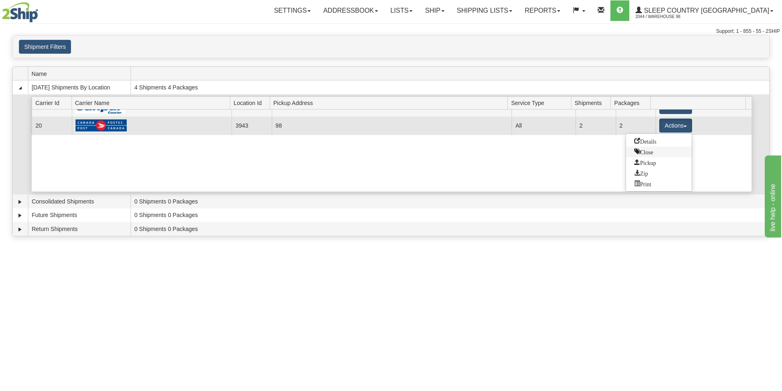 This screenshot has width=782, height=391. What do you see at coordinates (666, 17) in the screenshot?
I see `span: 2044 / Warehouse 98` at bounding box center [666, 17].